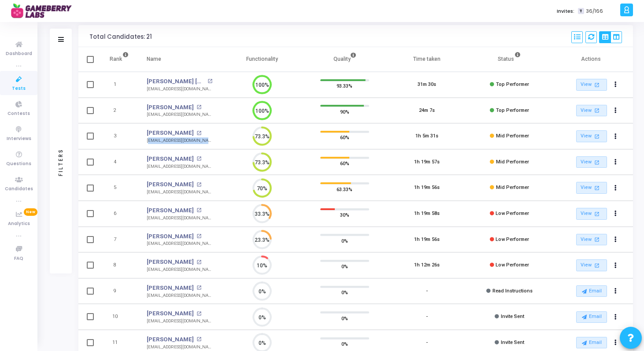 Image resolution: width=644 pixels, height=351 pixels. I want to click on div: 24m 7s, so click(427, 111).